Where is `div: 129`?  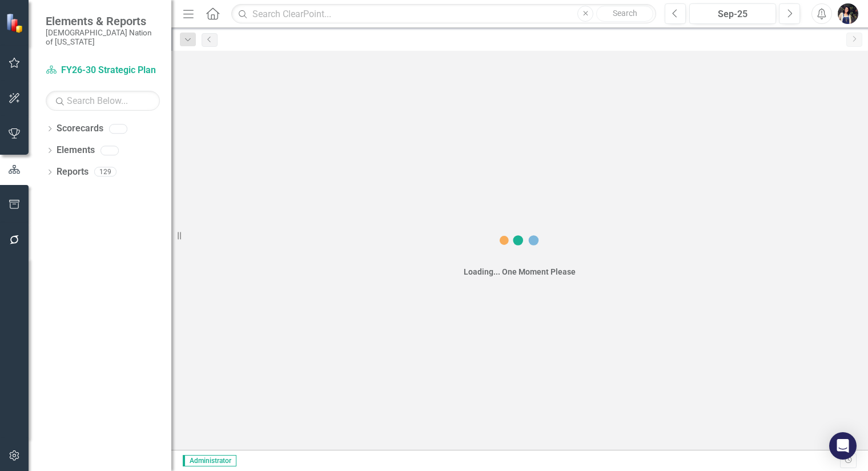 div: 129 is located at coordinates (106, 172).